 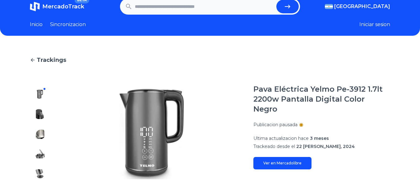 I want to click on span: Trackeado desde el, so click(x=274, y=146).